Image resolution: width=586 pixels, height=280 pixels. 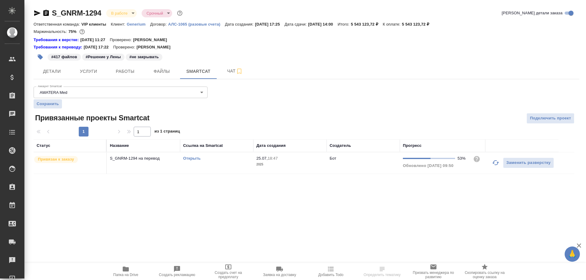 I want to click on p: #не закрывать, so click(x=144, y=57).